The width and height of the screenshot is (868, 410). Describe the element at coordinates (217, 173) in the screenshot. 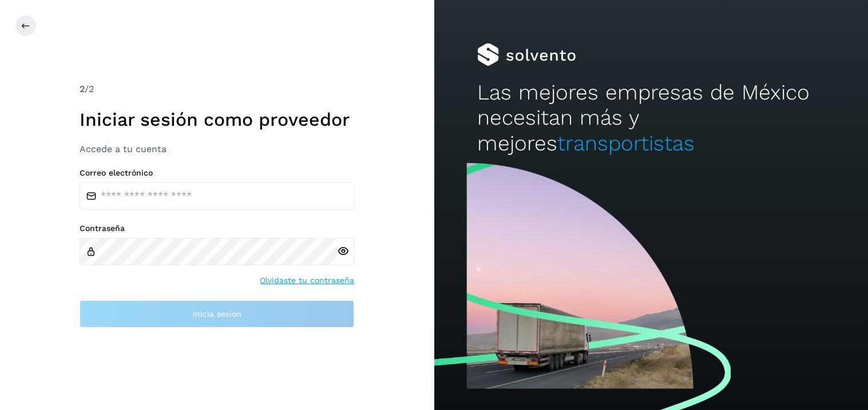

I see `label: Correo electrónico` at that location.